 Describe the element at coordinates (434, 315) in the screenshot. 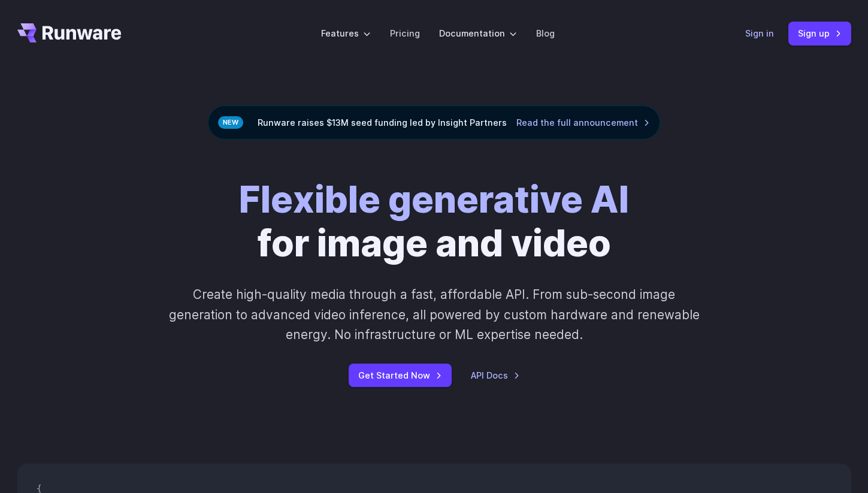

I see `p: Create high-quality media through a fast, affordable API. From sub-second image generation to adv...` at that location.